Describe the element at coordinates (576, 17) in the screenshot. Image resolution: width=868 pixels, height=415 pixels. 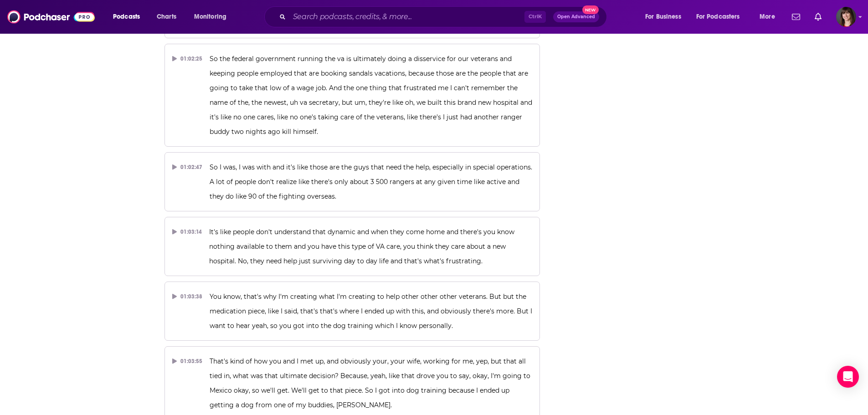
I see `button: Open AdvancedNew` at that location.